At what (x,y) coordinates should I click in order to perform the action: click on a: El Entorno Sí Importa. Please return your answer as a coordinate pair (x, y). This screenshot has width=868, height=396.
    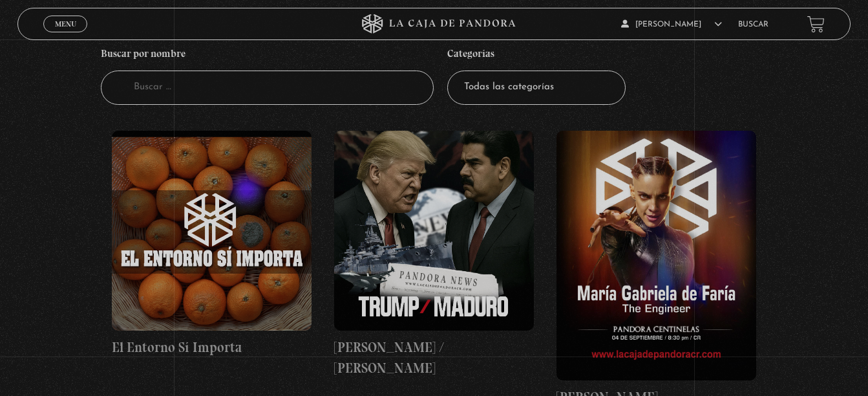
    Looking at the image, I should click on (211, 243).